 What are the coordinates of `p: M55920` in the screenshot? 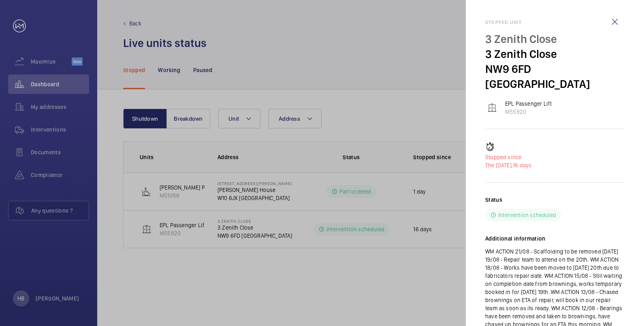 It's located at (528, 112).